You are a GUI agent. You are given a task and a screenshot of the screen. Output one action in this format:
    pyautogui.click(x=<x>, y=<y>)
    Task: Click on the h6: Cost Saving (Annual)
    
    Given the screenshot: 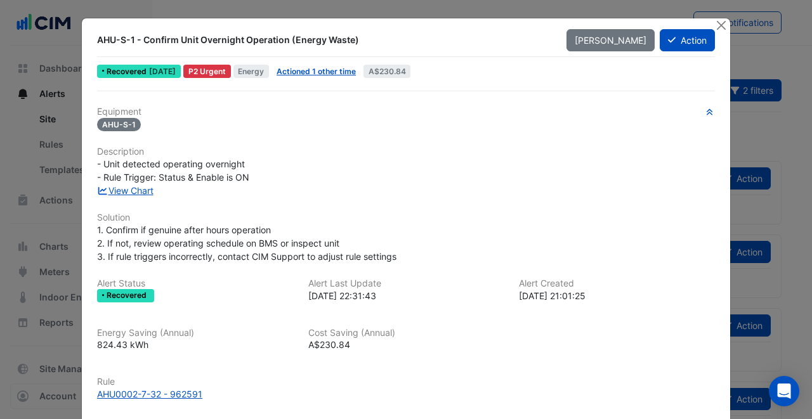 What is the action you would take?
    pyautogui.click(x=406, y=333)
    